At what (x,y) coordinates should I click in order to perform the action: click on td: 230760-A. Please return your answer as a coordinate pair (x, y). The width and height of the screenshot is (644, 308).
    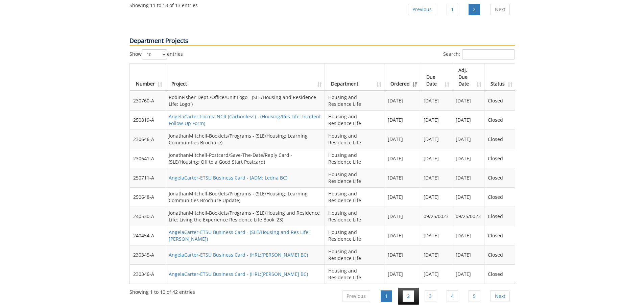
    Looking at the image, I should click on (147, 100).